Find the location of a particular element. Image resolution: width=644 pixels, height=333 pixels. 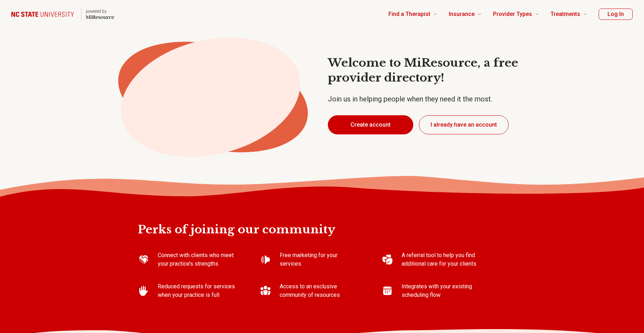

p: Access to an exclusive community of resources is located at coordinates (320, 291).